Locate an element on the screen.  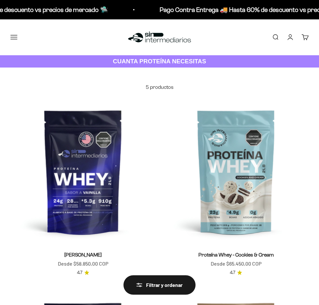
sale-price: Desde $58.850,00 COP is located at coordinates (83, 264).